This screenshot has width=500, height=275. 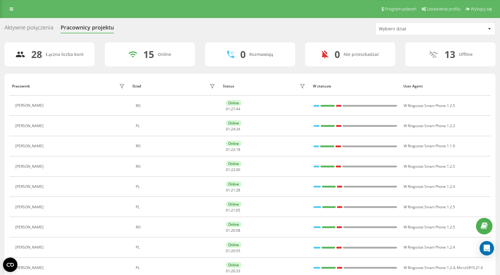 I want to click on span: 05, so click(x=238, y=210).